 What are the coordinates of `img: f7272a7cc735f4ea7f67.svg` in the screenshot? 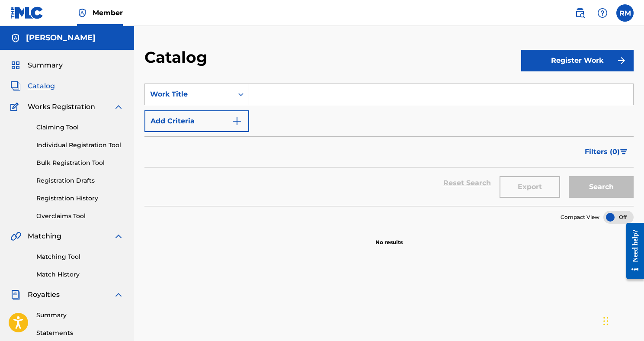 It's located at (621, 61).